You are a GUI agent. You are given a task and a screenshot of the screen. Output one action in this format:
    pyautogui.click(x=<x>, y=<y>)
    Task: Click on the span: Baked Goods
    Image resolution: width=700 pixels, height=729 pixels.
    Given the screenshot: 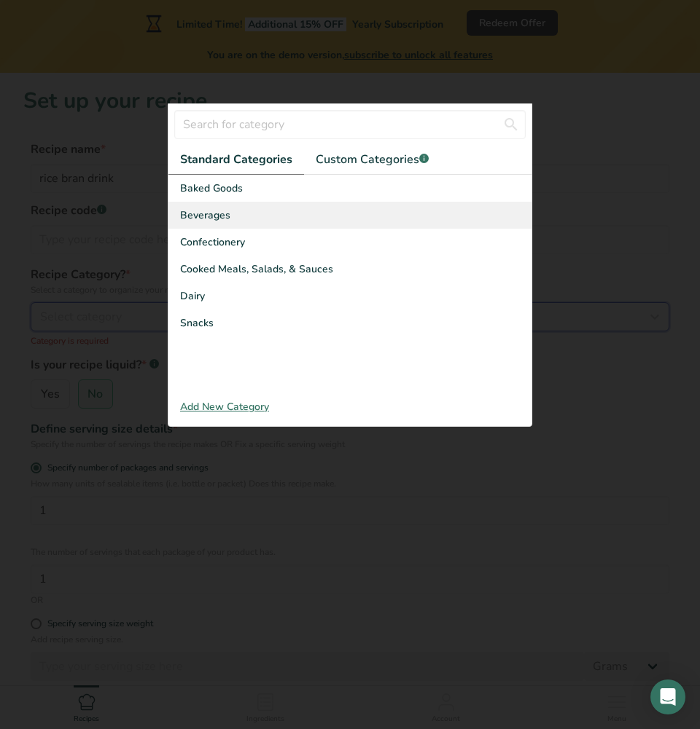 What is the action you would take?
    pyautogui.click(x=211, y=188)
    